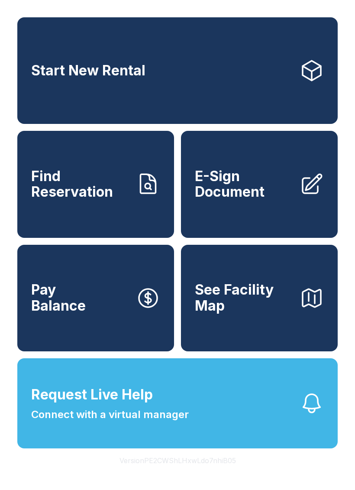  I want to click on a: Start New Rental, so click(178, 71).